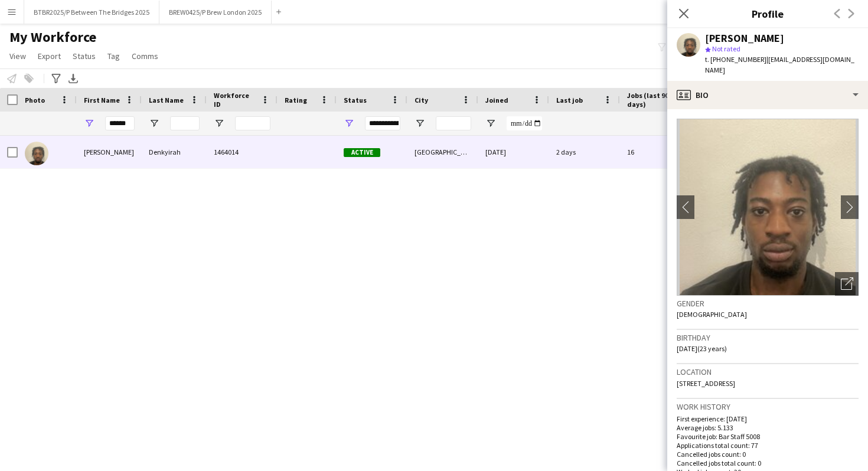 The height and width of the screenshot is (471, 868). I want to click on span: Joined, so click(497, 100).